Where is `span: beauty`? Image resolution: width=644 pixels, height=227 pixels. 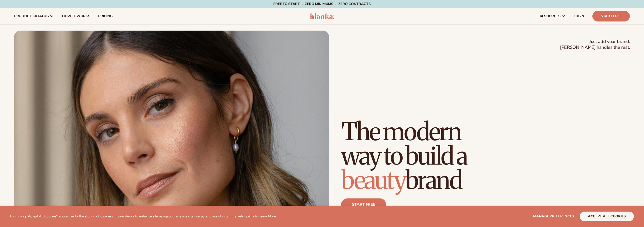 span: beauty is located at coordinates (373, 180).